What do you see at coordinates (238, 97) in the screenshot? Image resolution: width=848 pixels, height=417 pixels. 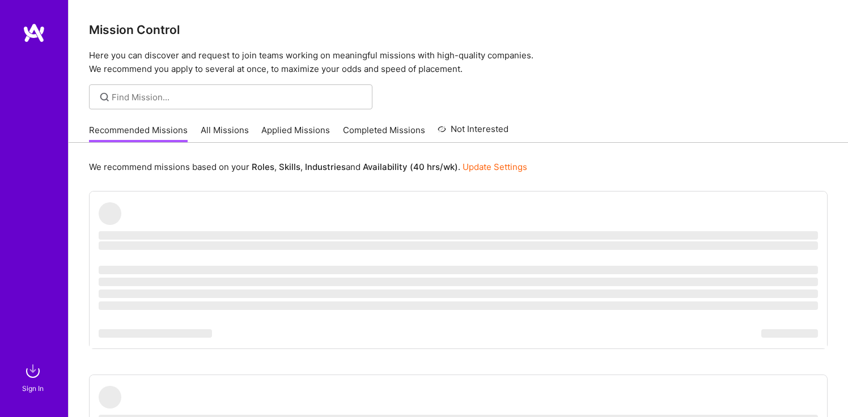 I see `input: Find Mission...` at bounding box center [238, 97].